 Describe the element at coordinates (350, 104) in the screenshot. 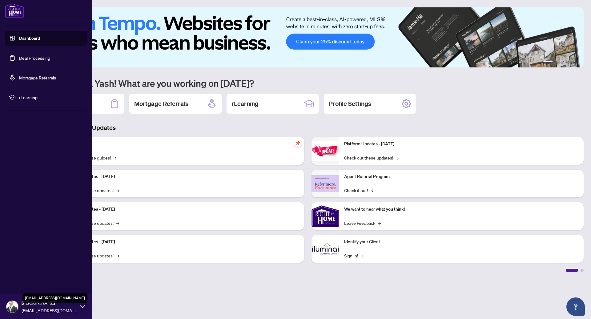

I see `h2: Profile Settings` at that location.